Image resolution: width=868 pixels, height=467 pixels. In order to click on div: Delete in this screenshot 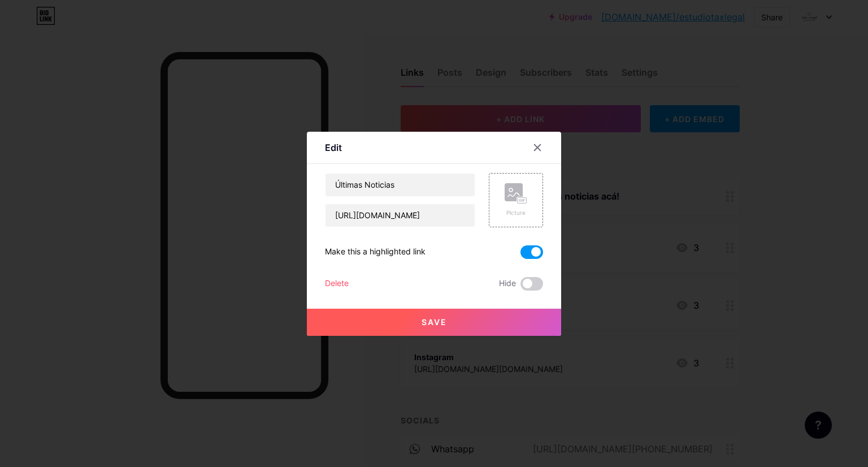, I will do `click(337, 284)`.